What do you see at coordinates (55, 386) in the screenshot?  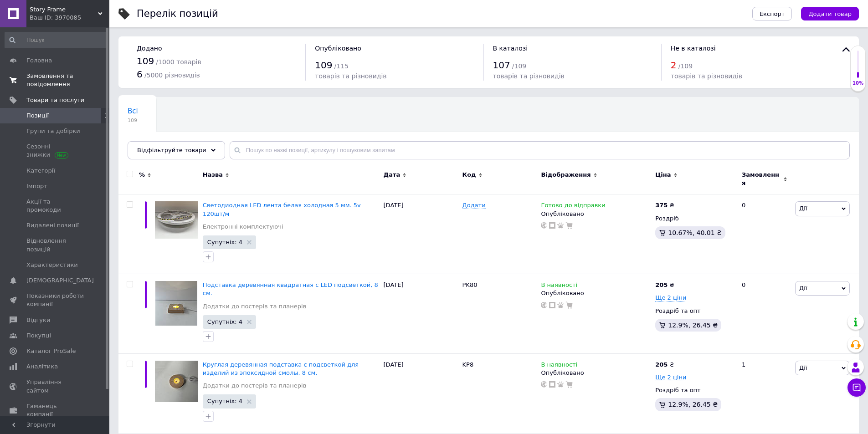 I see `span: Управління сайтом` at bounding box center [55, 386].